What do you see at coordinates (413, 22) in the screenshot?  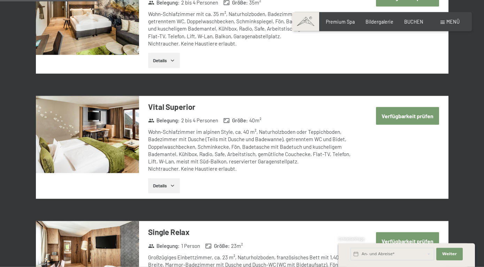 I see `span: BUCHEN` at bounding box center [413, 22].